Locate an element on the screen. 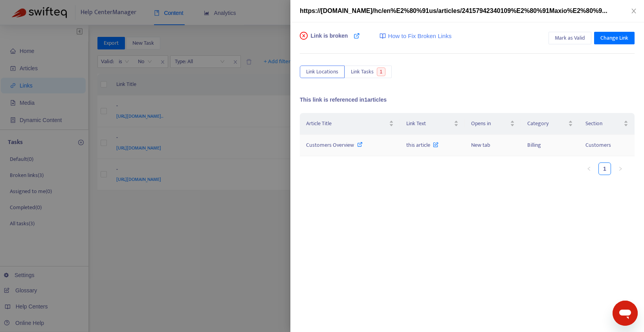 This screenshot has width=644, height=332. span: Link is broken is located at coordinates (329, 40).